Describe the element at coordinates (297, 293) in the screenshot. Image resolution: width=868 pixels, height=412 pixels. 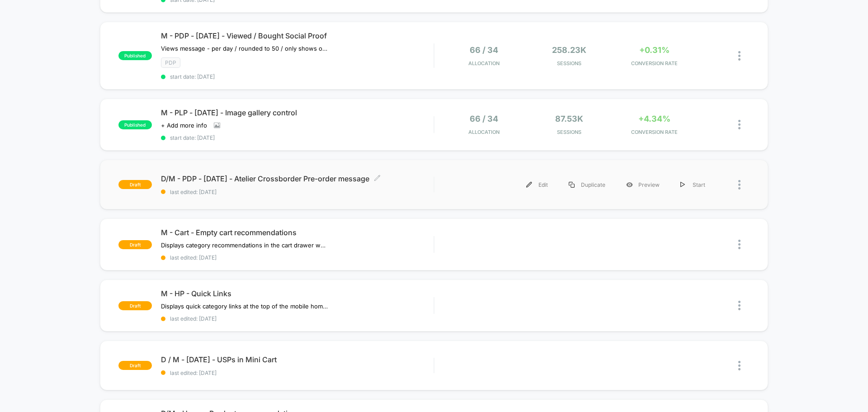
I see `span: M - HP - Quick Links` at that location.